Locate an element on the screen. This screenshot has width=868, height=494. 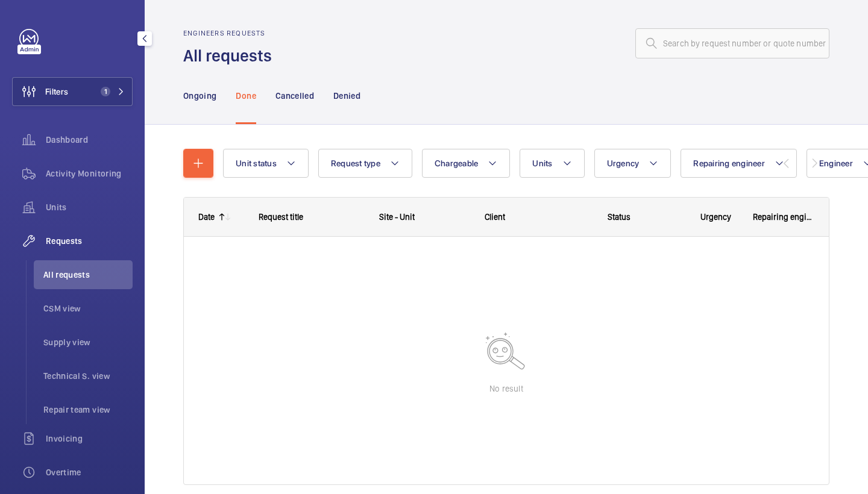
span: Site - Unit is located at coordinates (397, 217).